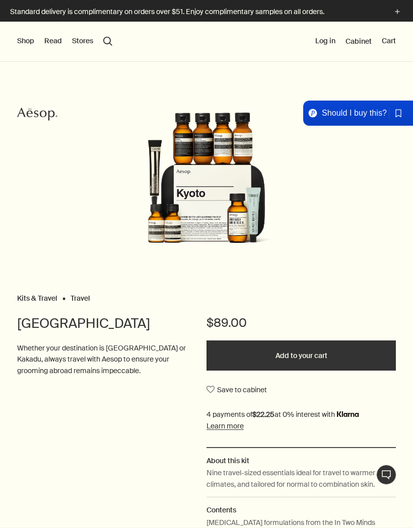 The image size is (413, 528). I want to click on button: Open search, so click(108, 41).